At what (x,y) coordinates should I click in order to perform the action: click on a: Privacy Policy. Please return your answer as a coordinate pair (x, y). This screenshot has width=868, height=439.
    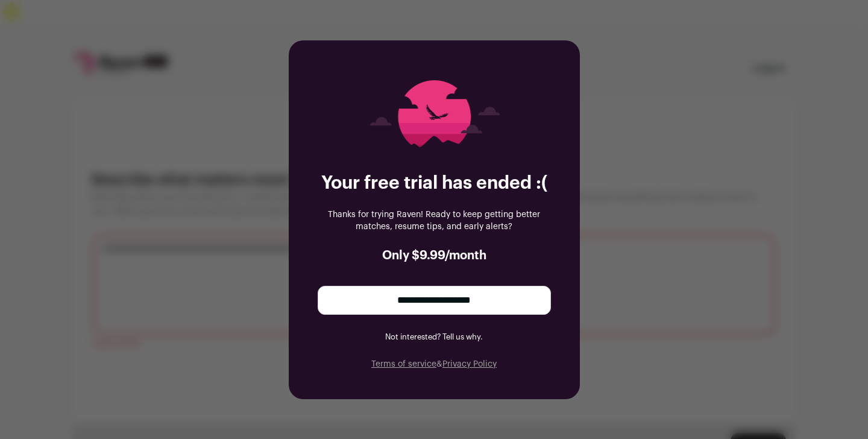
    Looking at the image, I should click on (469, 364).